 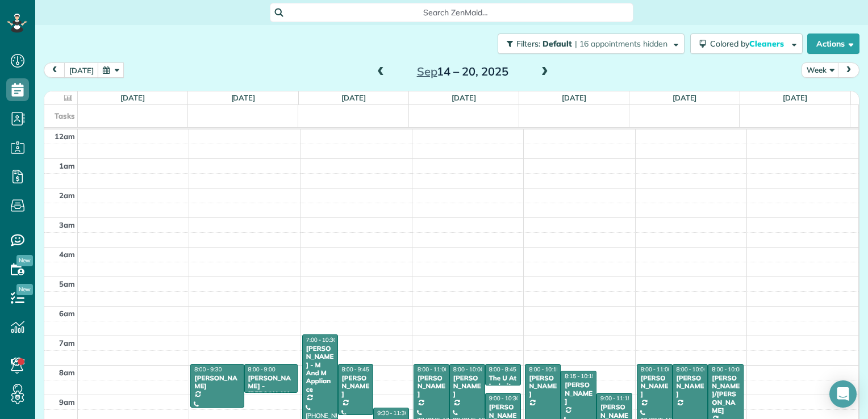 What do you see at coordinates (463, 71) in the screenshot?
I see `h2: 14 – 20, 2025` at bounding box center [463, 71].